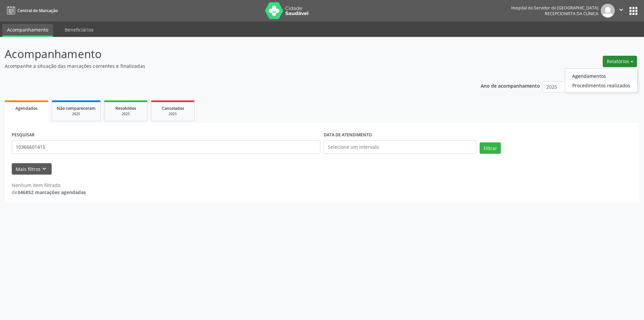  I want to click on ul: Relatórios, so click(601, 81).